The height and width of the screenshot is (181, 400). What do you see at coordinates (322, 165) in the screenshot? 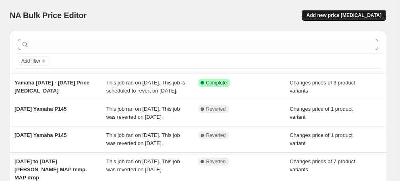
I see `span: Changes prices of 7 product variants` at bounding box center [322, 165].